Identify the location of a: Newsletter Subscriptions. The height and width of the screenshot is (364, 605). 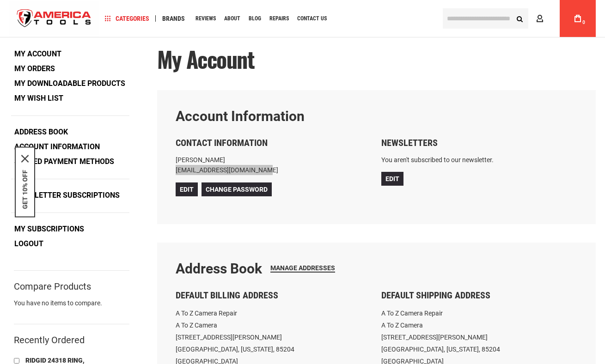
(67, 196).